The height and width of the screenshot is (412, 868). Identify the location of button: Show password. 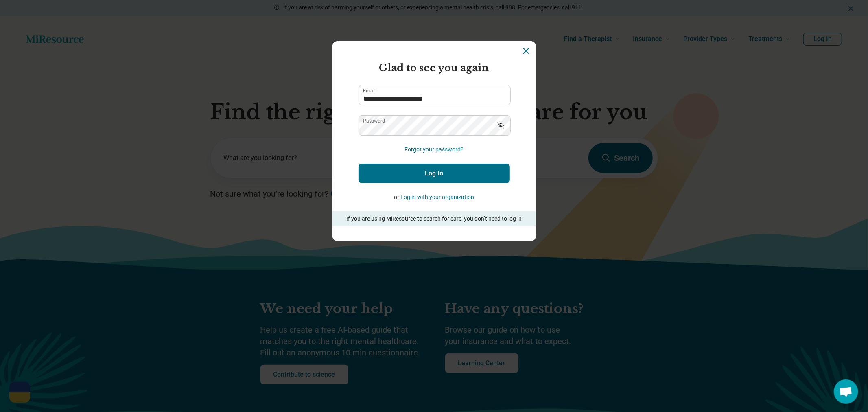
(501, 125).